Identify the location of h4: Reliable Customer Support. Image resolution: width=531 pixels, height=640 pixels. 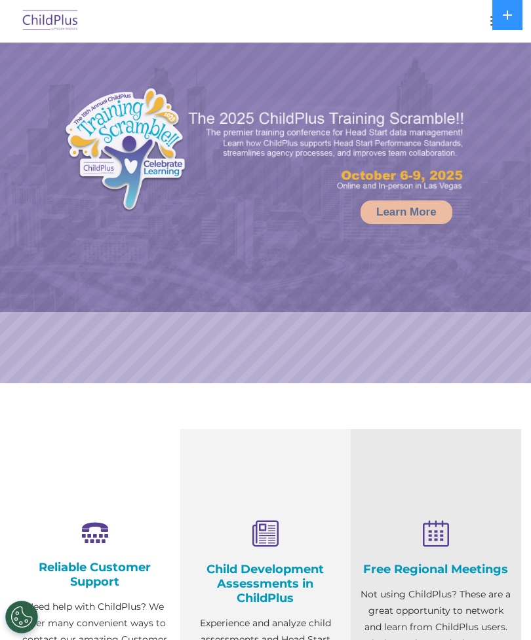
(95, 574).